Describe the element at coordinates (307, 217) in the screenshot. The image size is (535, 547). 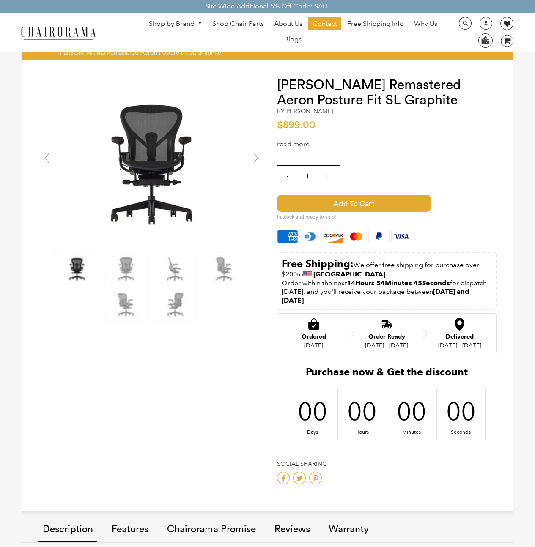
I see `span: In stock and ready to ship!` at that location.